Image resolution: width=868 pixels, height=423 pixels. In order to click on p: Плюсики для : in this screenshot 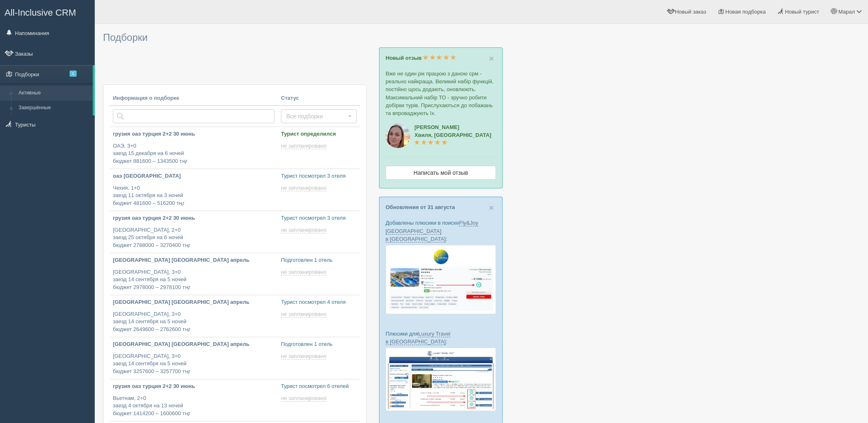, I will do `click(441, 337)`.